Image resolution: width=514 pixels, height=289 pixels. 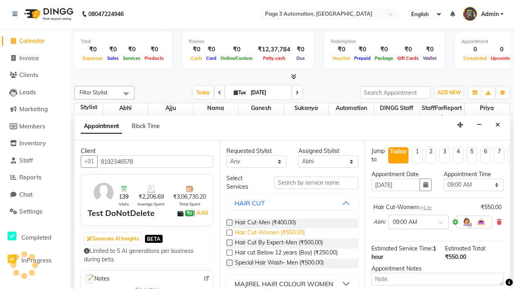 What do you see at coordinates (306, 108) in the screenshot?
I see `span: Sukanya` at bounding box center [306, 108].